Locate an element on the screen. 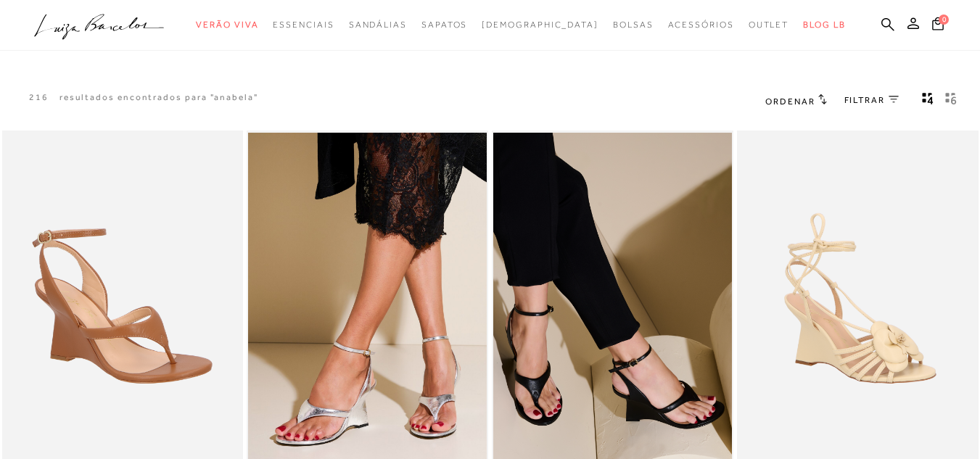 The width and height of the screenshot is (980, 459). span: Sandálias is located at coordinates (378, 25).